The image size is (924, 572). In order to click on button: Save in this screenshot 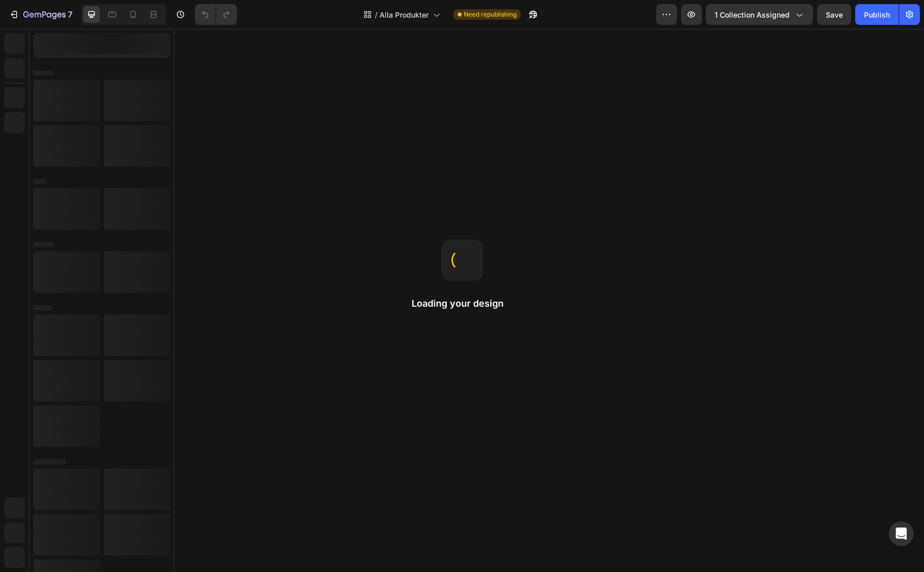, I will do `click(834, 15)`.